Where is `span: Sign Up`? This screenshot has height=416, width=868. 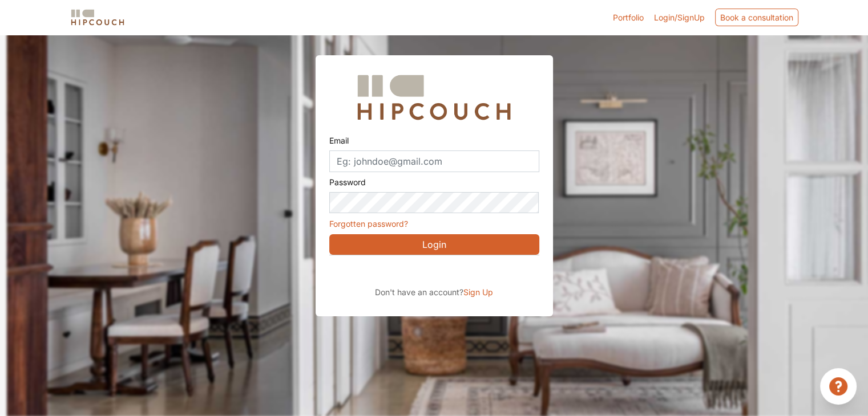 span: Sign Up is located at coordinates (478, 292).